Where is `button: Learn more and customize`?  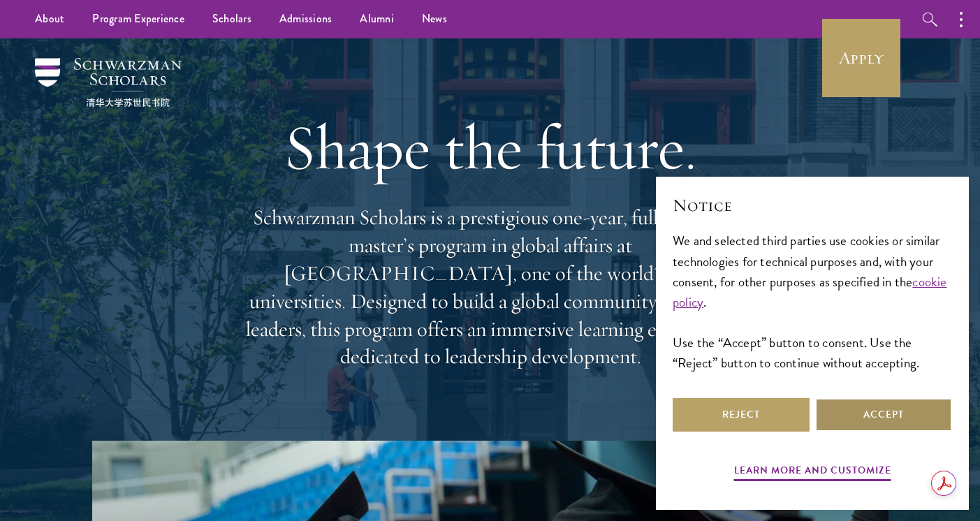 button: Learn more and customize is located at coordinates (813, 472).